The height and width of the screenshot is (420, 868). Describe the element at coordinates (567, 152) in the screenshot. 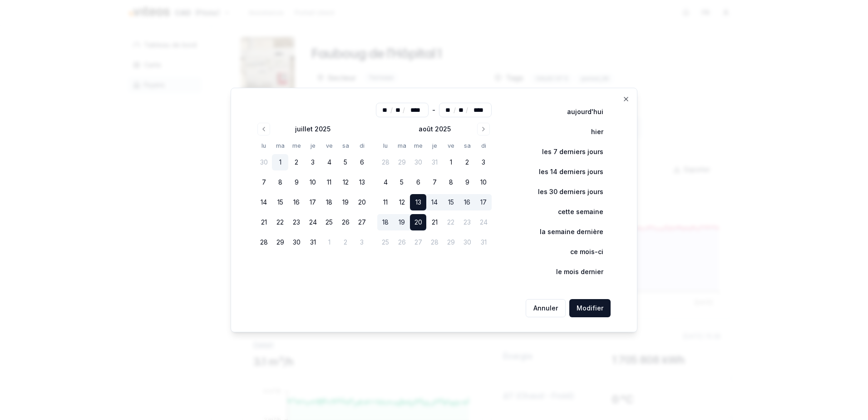

I see `button: les 7 derniers jours` at that location.